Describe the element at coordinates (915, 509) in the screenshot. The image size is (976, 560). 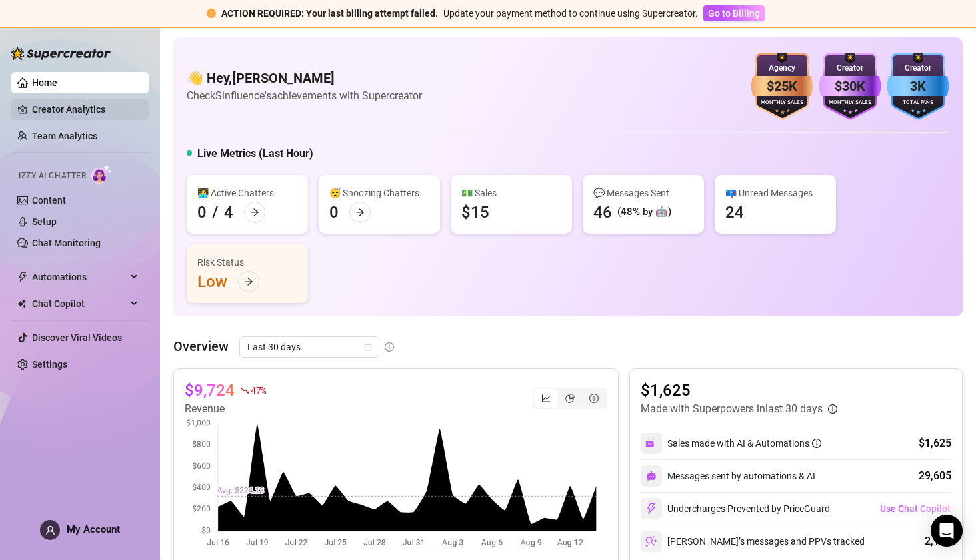
I see `button: Use Chat Copilot` at that location.